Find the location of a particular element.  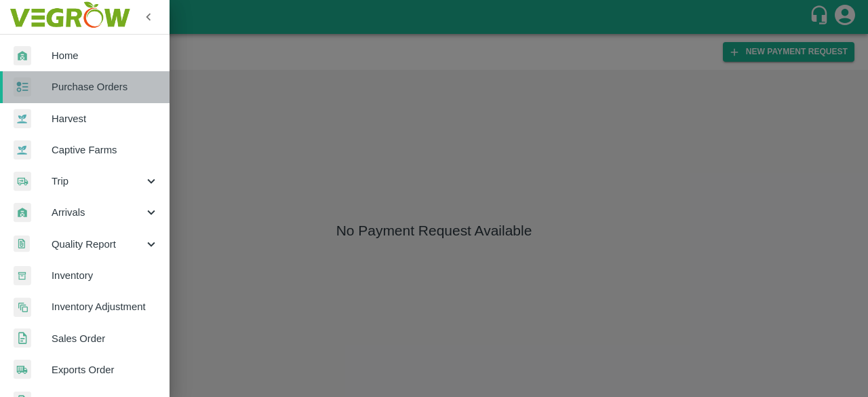

span: Purchase Orders is located at coordinates (105, 87).